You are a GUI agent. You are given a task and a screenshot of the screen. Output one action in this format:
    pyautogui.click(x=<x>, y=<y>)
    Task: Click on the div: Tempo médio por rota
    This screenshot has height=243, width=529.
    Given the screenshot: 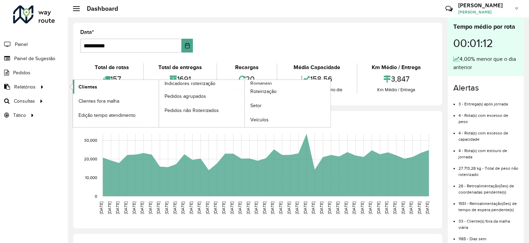 What is the action you would take?
    pyautogui.click(x=486, y=27)
    